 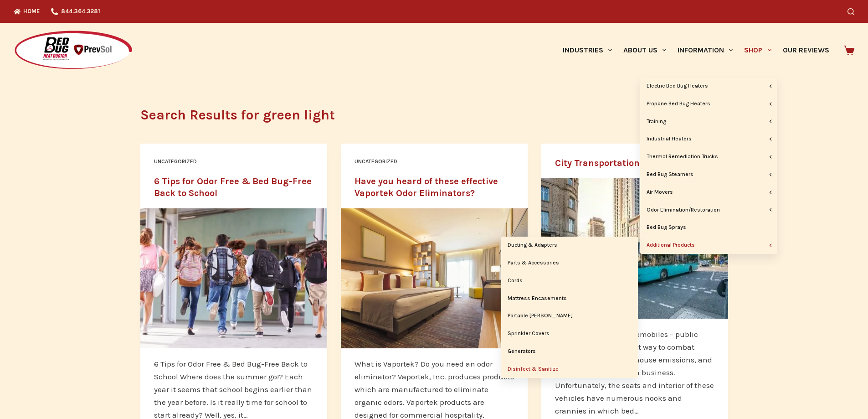 I want to click on button: Search, so click(x=850, y=12).